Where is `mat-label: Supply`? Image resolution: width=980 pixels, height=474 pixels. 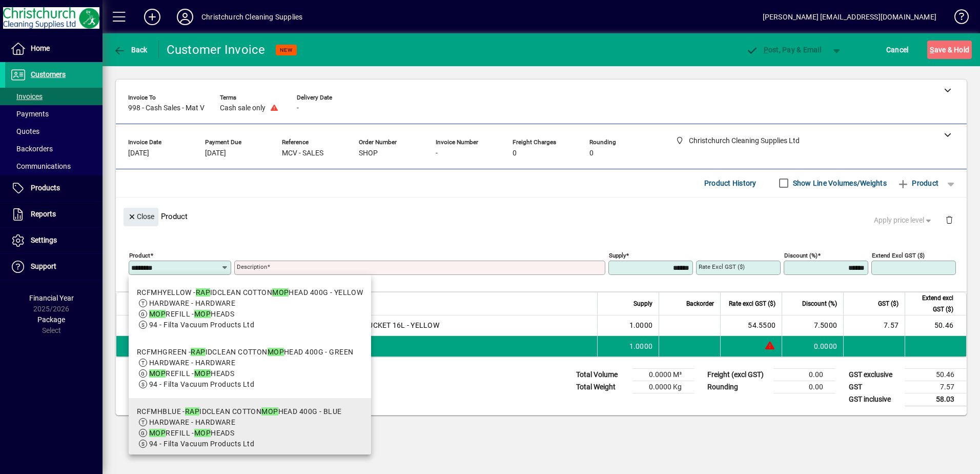
mat-label: Supply is located at coordinates (617, 255).